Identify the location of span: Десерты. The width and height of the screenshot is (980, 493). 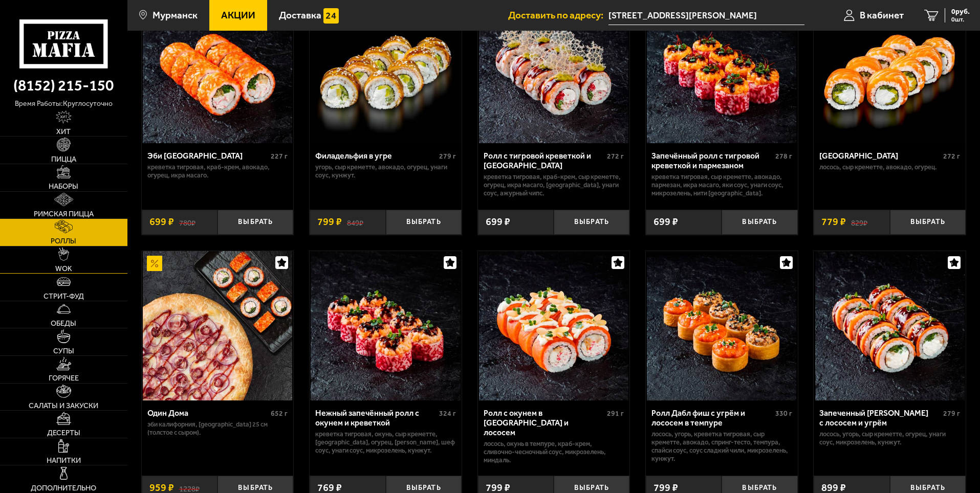
(63, 433).